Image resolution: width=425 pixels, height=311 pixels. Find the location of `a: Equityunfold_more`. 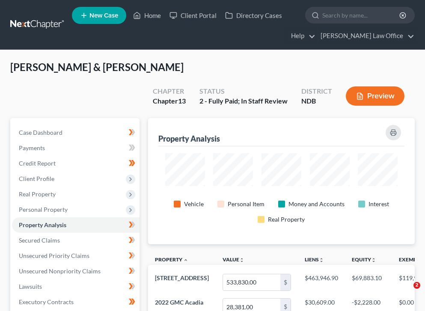

a: Equityunfold_more is located at coordinates (364, 259).